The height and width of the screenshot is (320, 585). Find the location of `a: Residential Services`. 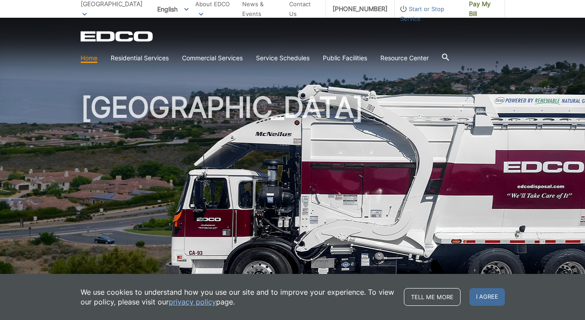

a: Residential Services is located at coordinates (139, 58).